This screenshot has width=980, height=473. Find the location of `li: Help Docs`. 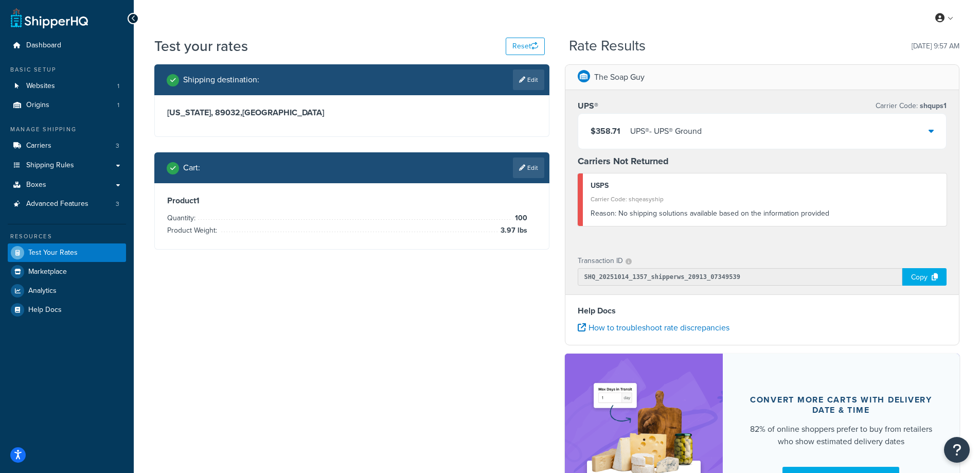

li: Help Docs is located at coordinates (67, 310).